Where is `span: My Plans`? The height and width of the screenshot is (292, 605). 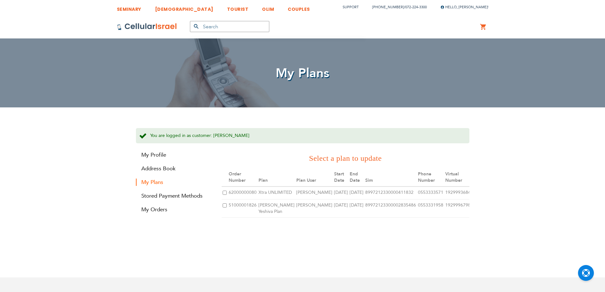
span: My Plans is located at coordinates (303, 73).